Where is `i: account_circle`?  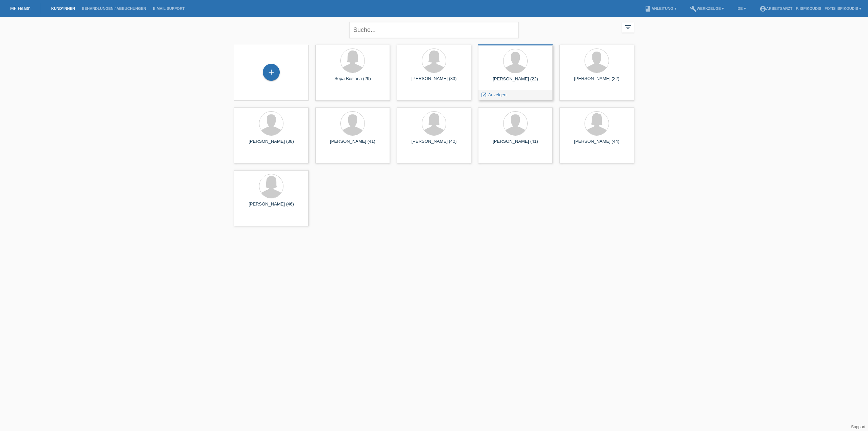 i: account_circle is located at coordinates (763, 8).